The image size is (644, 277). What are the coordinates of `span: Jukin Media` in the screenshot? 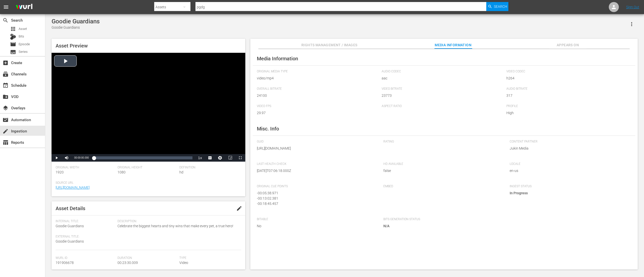 It's located at (569, 148).